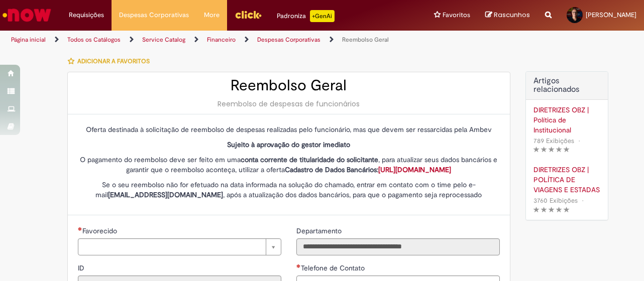 Image resolution: width=644 pixels, height=281 pixels. I want to click on span: Telefone de Contato, so click(334, 268).